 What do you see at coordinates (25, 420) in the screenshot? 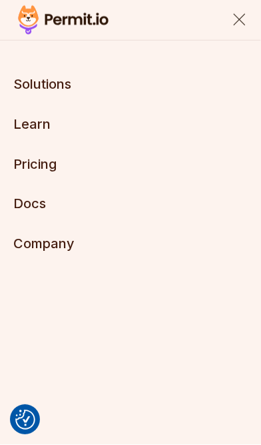
I see `button: Consent Preferences` at bounding box center [25, 420].